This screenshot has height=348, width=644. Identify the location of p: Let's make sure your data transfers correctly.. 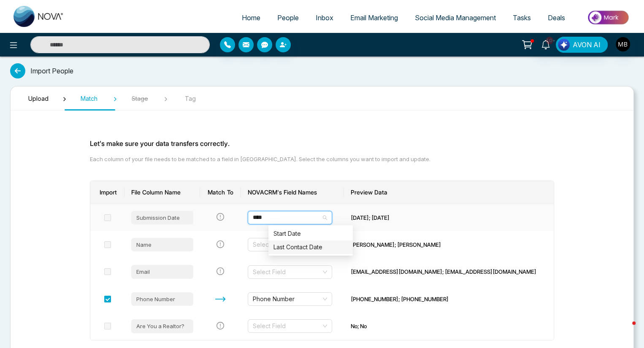
(322, 144).